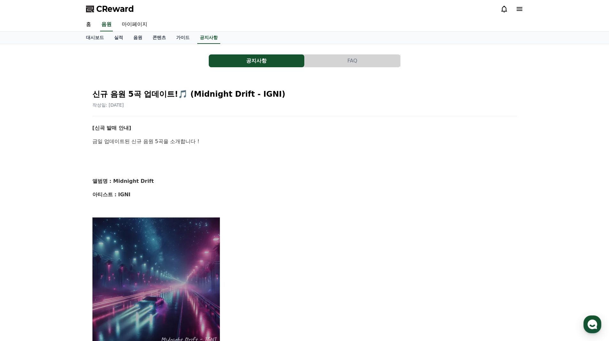 The image size is (609, 341). Describe the element at coordinates (305, 94) in the screenshot. I see `h2: 신규 음원 5곡 업데이트!🎵 (Midnight Drift - IGNI)` at that location.